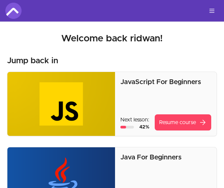  Describe the element at coordinates (33, 61) in the screenshot. I see `h3: Jump back in` at that location.